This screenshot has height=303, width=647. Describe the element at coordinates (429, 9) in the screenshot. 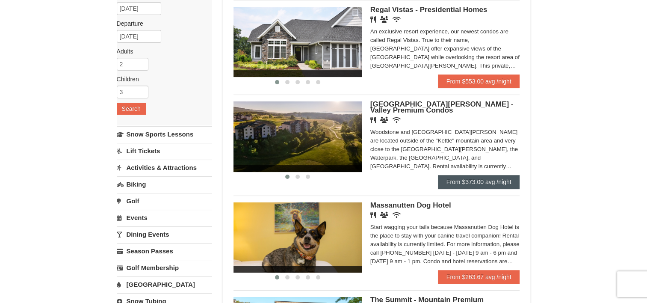

I see `span: Regal Vistas - Presidential Homes` at that location.